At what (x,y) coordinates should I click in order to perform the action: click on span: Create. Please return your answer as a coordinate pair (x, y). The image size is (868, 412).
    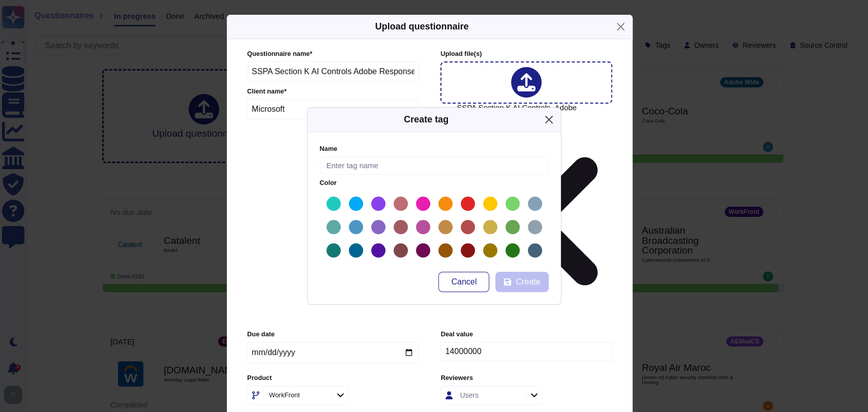
    Looking at the image, I should click on (528, 282).